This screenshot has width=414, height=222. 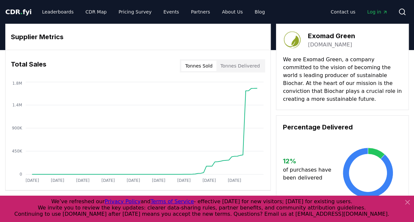 I want to click on tspan: 1.8M, so click(x=17, y=83).